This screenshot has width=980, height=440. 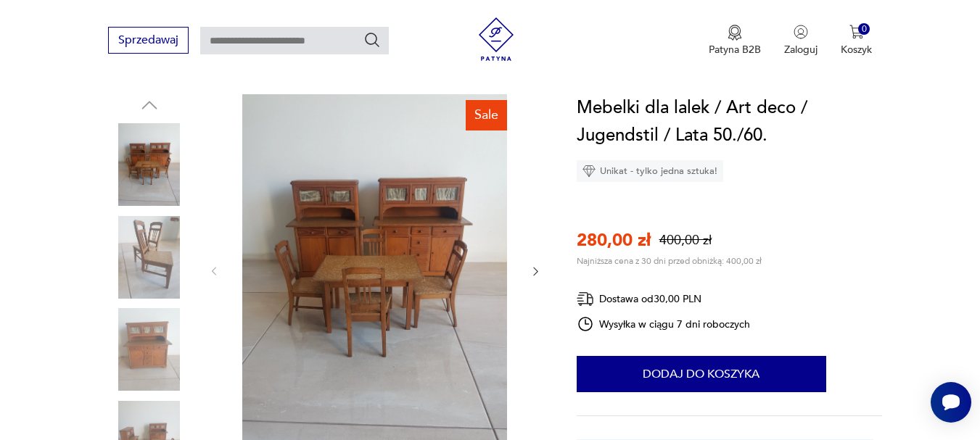 What do you see at coordinates (496, 39) in the screenshot?
I see `img: Patyna - sklep z meblami i dekoracjami vintage` at bounding box center [496, 39].